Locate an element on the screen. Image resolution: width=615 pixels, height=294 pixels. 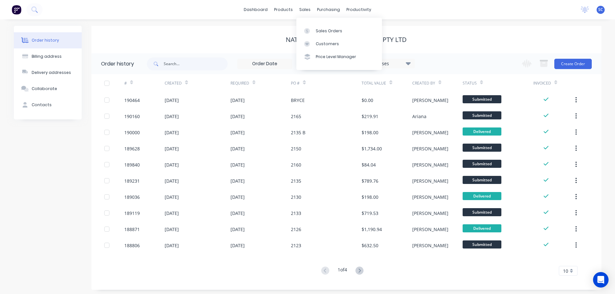
div: 1 of 4 is located at coordinates (342, 271).